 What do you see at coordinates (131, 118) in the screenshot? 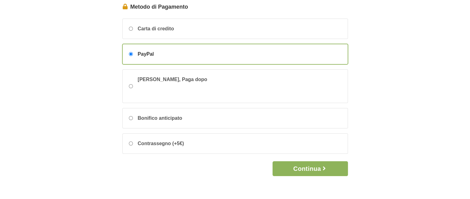
I see `input: Bonifico anticipato` at bounding box center [131, 118].